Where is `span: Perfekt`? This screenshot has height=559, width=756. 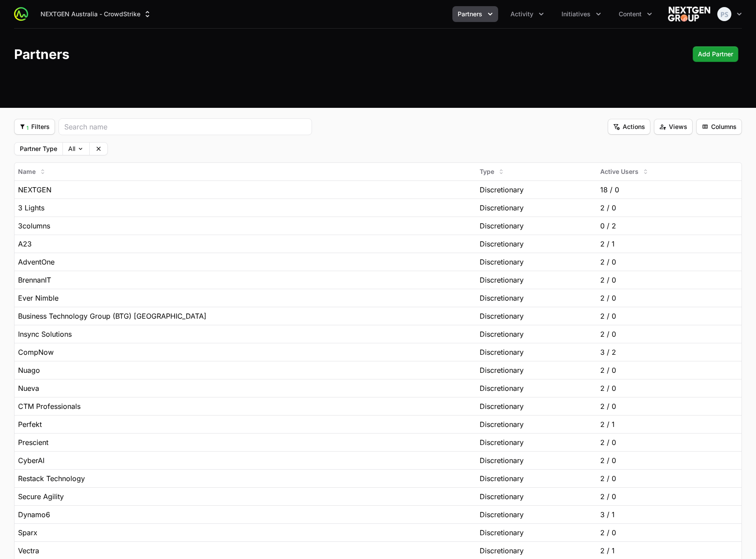 span: Perfekt is located at coordinates (30, 425).